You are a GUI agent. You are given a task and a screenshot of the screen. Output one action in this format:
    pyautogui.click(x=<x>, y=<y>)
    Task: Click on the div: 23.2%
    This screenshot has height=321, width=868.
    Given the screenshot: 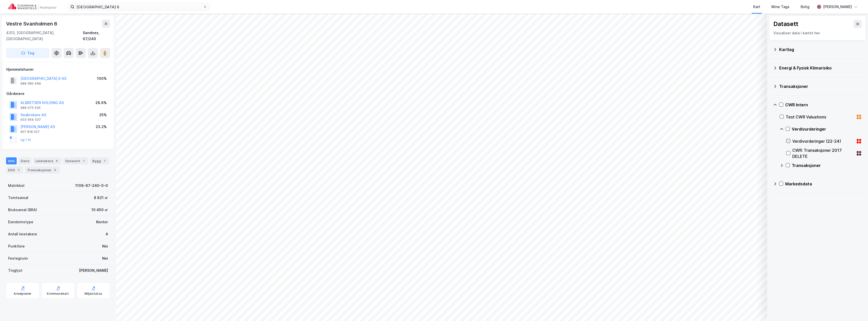 What is the action you would take?
    pyautogui.click(x=101, y=127)
    